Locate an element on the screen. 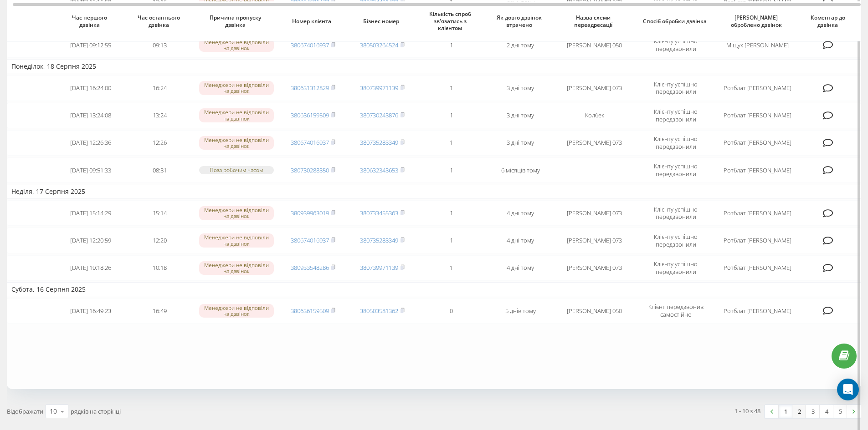 The image size is (868, 430). div: Поза робочим часом is located at coordinates (236, 170).